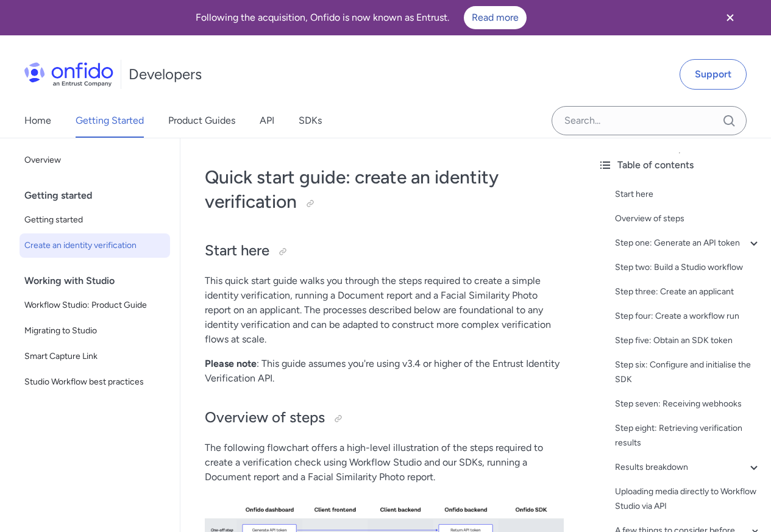  What do you see at coordinates (94, 246) in the screenshot?
I see `a: Create an identity verification` at bounding box center [94, 246].